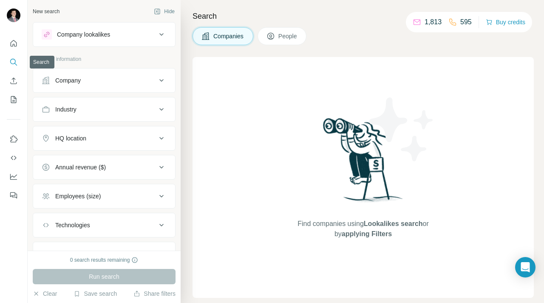  I want to click on button: Employees (size), so click(104, 196).